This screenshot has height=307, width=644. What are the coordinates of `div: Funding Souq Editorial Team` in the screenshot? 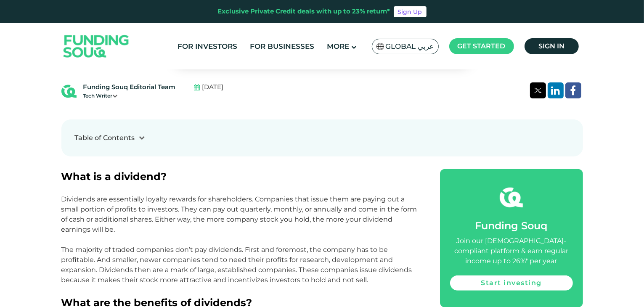 It's located at (130, 87).